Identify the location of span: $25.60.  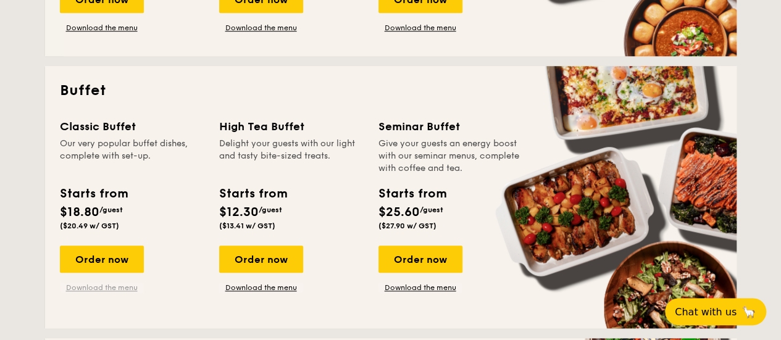
(399, 212).